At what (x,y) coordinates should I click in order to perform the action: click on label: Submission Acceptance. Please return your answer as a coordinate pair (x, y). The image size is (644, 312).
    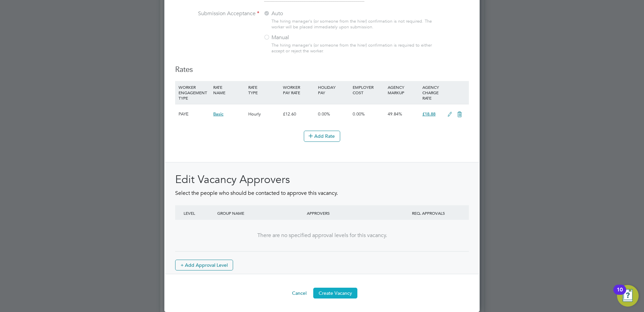
    Looking at the image, I should click on (218, 14).